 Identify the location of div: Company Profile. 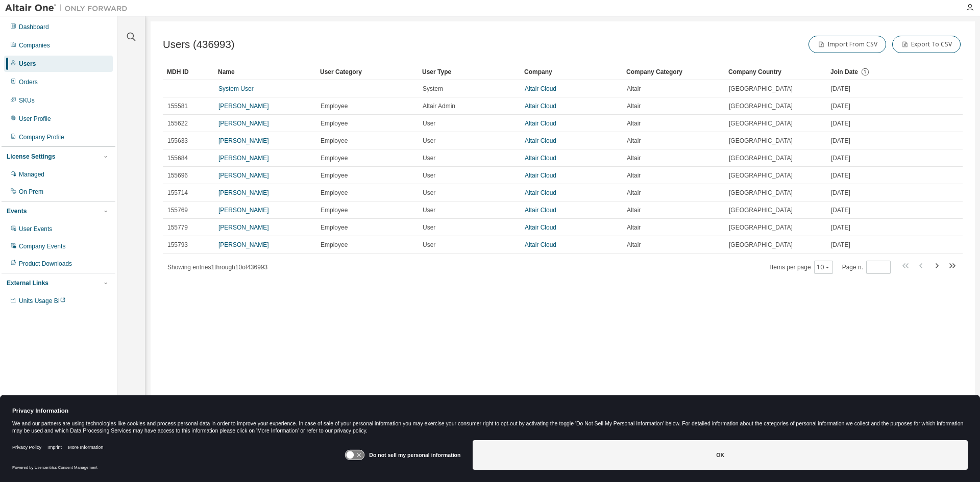
(42, 137).